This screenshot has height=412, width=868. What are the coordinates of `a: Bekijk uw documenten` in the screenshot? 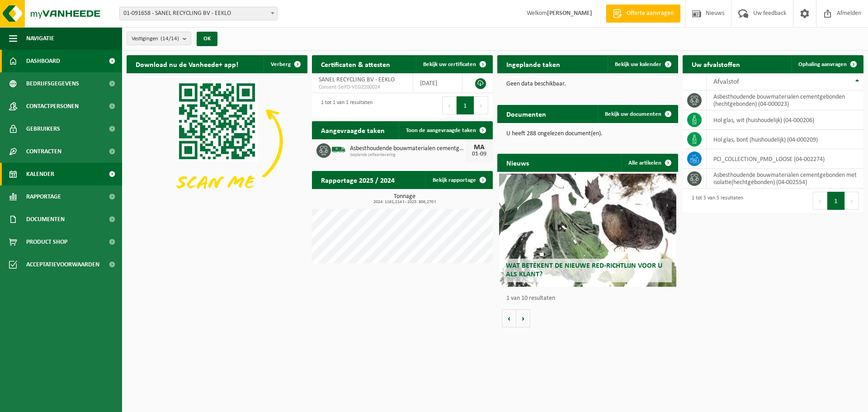 It's located at (638, 114).